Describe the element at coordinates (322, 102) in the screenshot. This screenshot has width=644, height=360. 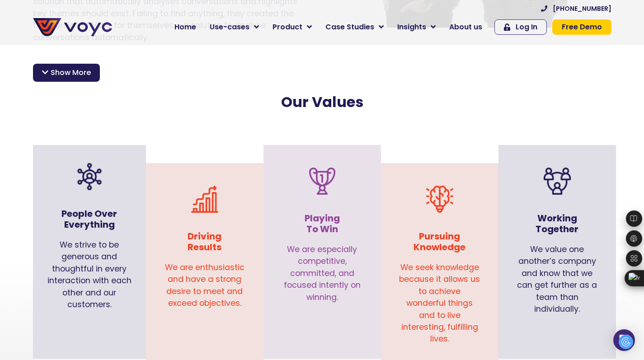
I see `h2: Our Values` at that location.